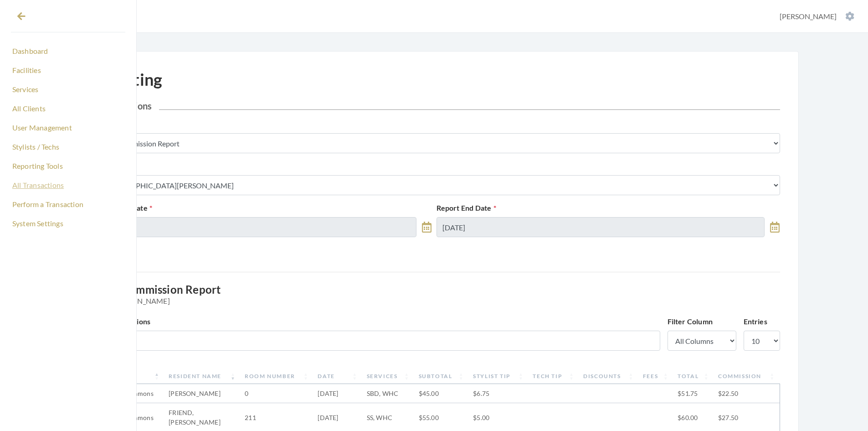  I want to click on a: Stylists / Techs, so click(68, 147).